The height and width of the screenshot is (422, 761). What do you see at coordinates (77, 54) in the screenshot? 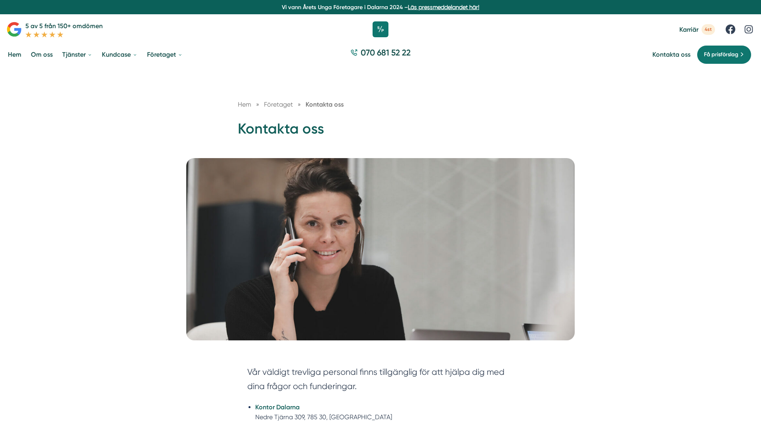
I see `a: Tjänster` at bounding box center [77, 54].